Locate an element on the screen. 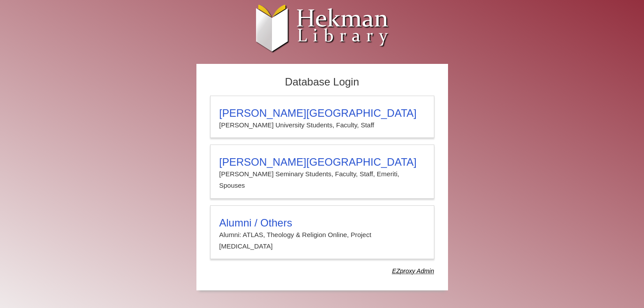 The height and width of the screenshot is (308, 644). dfn: Use Alumni login is located at coordinates (413, 271).